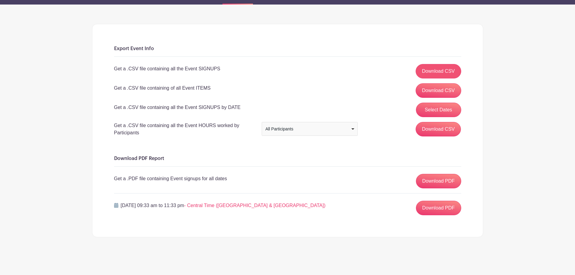 The width and height of the screenshot is (575, 275). Describe the element at coordinates (177, 108) in the screenshot. I see `p: Get a .CSV file containing all the Event SIGNUPS by DATE` at that location.